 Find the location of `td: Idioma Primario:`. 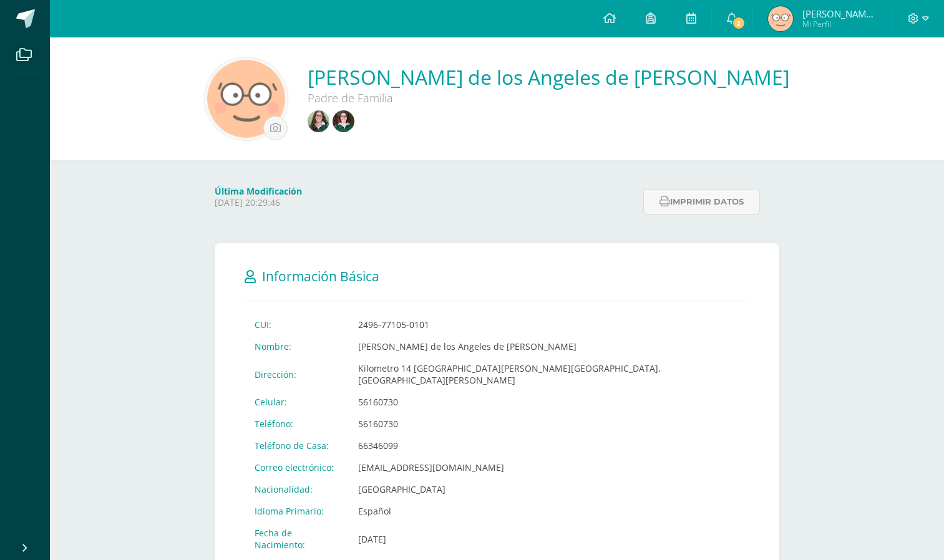

td: Idioma Primario: is located at coordinates (296, 510).